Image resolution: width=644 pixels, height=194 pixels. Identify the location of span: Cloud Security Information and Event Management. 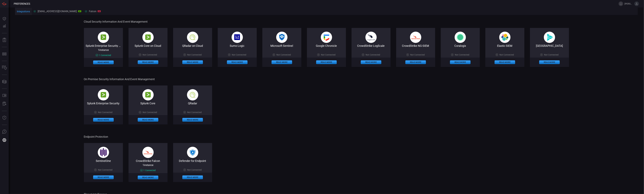
(326, 22).